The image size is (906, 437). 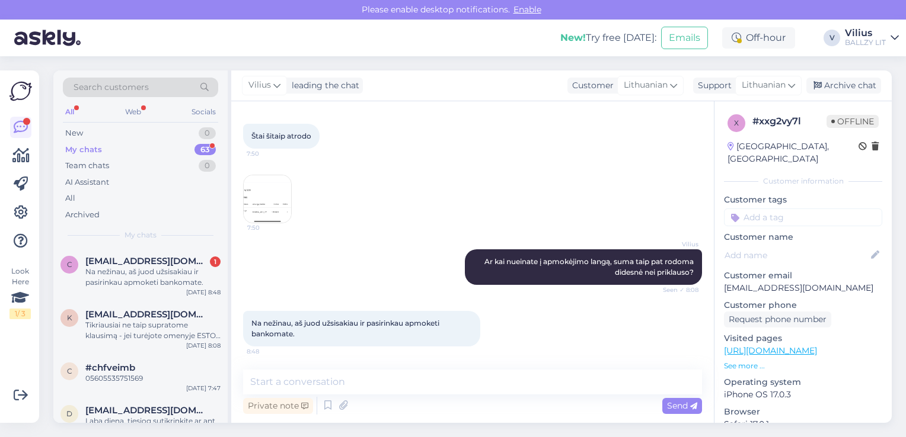 What do you see at coordinates (267, 199) in the screenshot?
I see `img: Attachment` at bounding box center [267, 199].